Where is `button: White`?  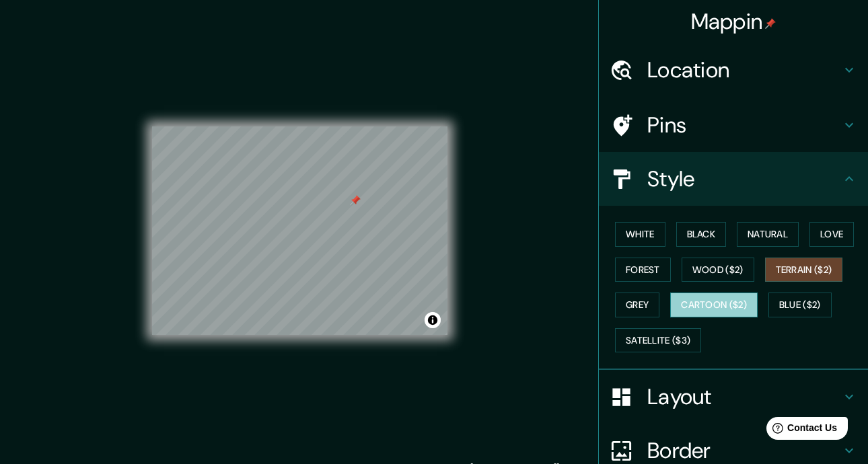
button: White is located at coordinates (640, 234).